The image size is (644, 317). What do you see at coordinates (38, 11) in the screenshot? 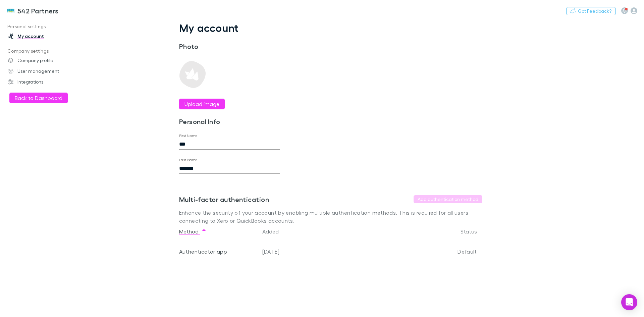
I see `h3: 542 Partners` at bounding box center [38, 11].